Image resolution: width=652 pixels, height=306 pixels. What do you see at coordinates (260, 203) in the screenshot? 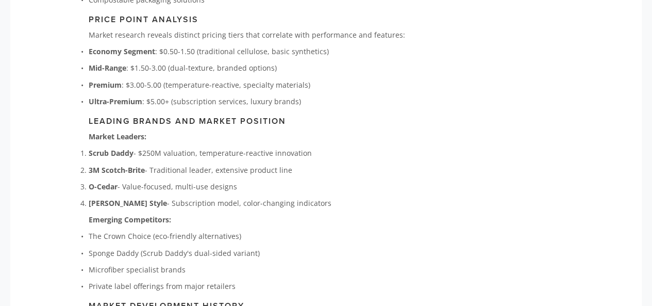
I see `p: - Subscription model, color-changing indicators` at bounding box center [260, 203].